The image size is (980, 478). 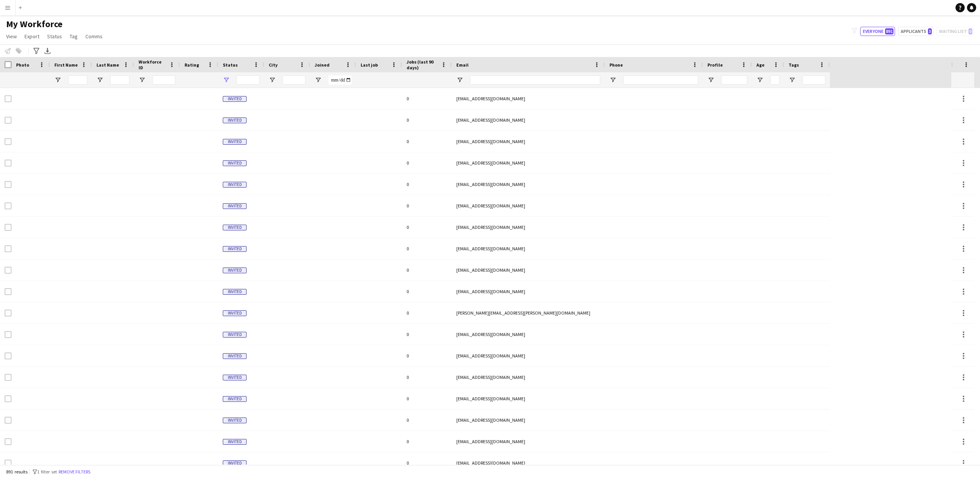 What do you see at coordinates (661, 80) in the screenshot?
I see `input: Phone Filter Input` at bounding box center [661, 80].